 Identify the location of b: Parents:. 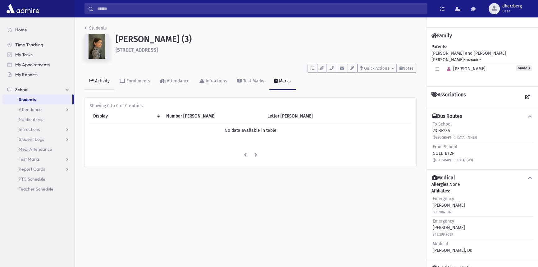
(439, 47).